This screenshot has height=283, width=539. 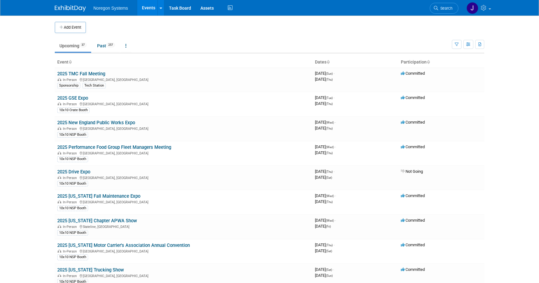 What do you see at coordinates (81, 74) in the screenshot?
I see `a: 2025 TMC Fall Meeting` at bounding box center [81, 74].